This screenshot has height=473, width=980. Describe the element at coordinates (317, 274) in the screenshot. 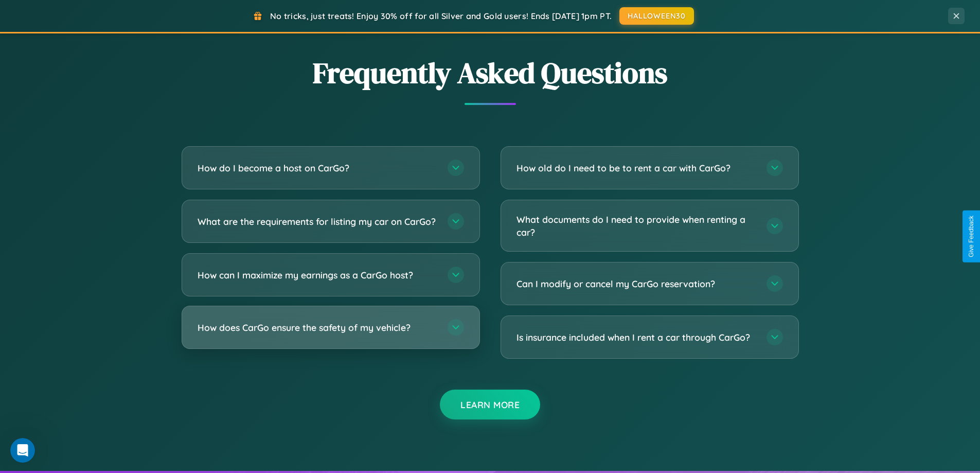

I see `h3: How can I maximize my earnings as a CarGo host?` at that location.